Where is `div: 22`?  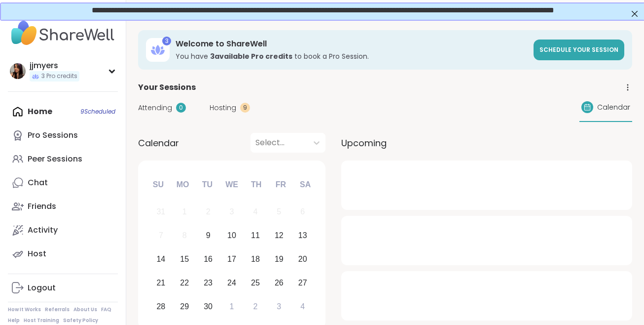
div: 22 is located at coordinates (184, 283).